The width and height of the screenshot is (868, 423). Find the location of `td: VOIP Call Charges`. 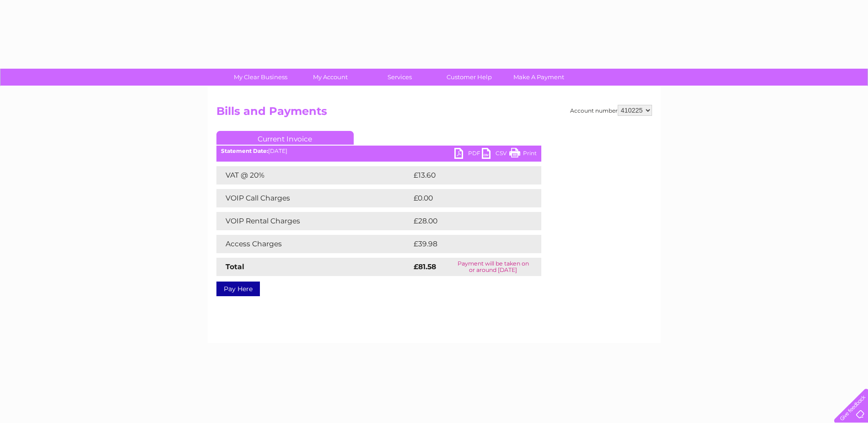

td: VOIP Call Charges is located at coordinates (314, 198).